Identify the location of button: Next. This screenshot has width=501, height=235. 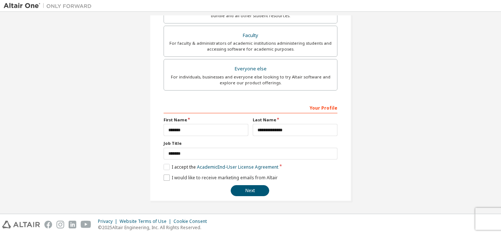
(250, 191).